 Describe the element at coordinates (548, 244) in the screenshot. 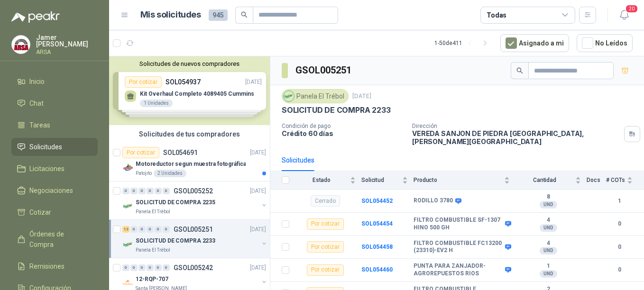

I see `b: 4` at that location.